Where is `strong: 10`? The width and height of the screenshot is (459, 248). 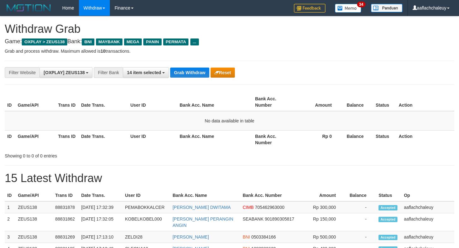 strong: 10 is located at coordinates (103, 51).